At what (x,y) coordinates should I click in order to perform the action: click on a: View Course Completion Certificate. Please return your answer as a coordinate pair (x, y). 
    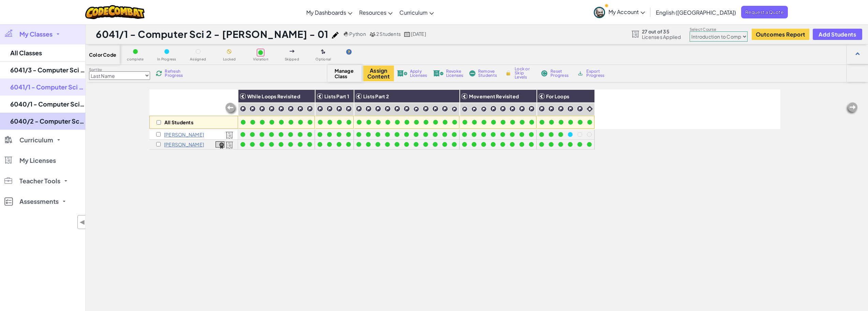
    Looking at the image, I should click on (220, 144).